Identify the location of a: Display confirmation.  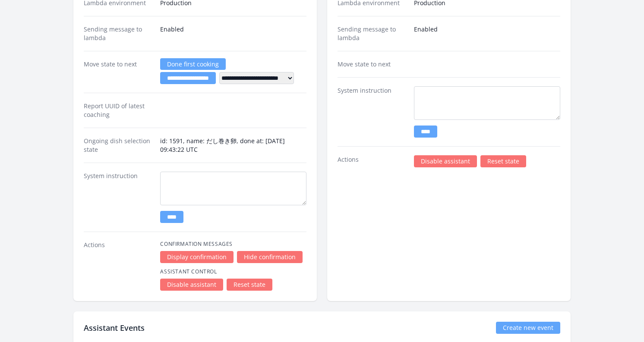
(197, 257).